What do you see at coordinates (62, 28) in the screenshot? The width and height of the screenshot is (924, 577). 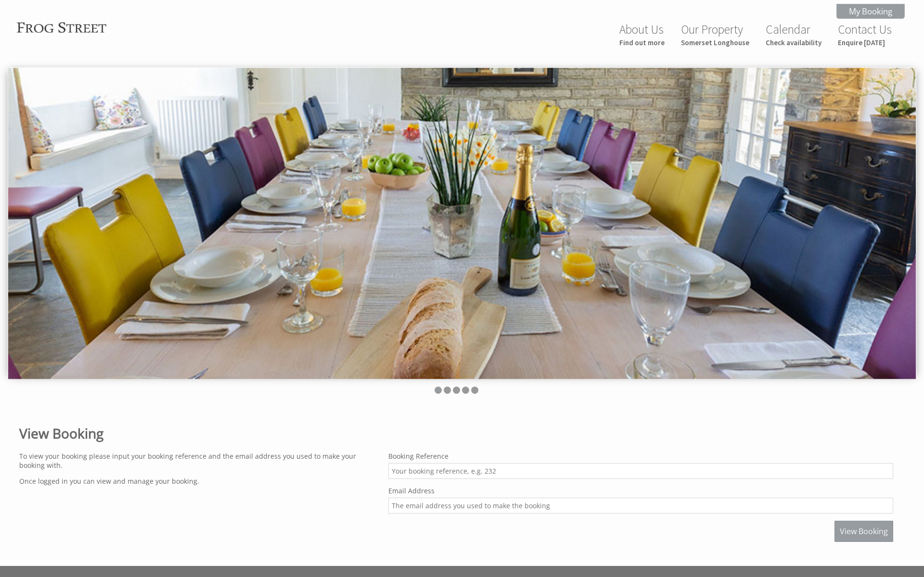 I see `img: Frog Street` at bounding box center [62, 28].